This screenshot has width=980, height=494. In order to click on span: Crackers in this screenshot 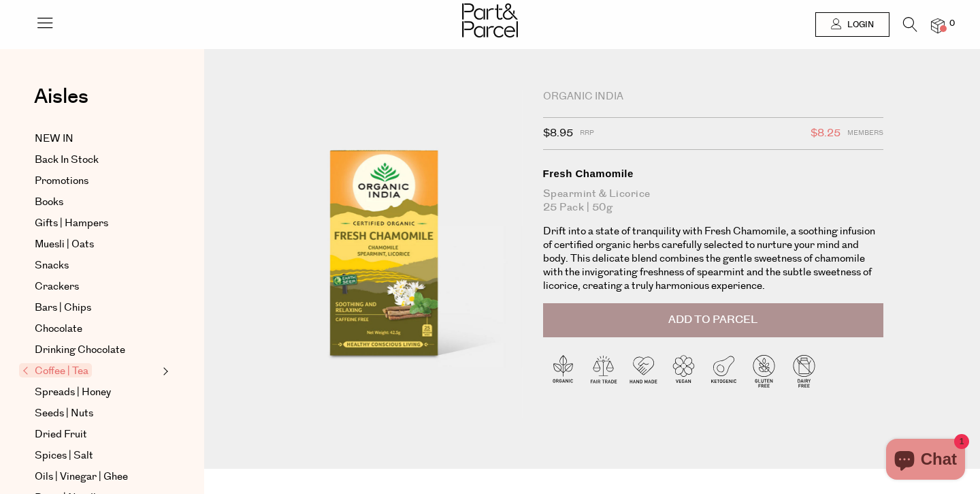, I will do `click(57, 287)`.